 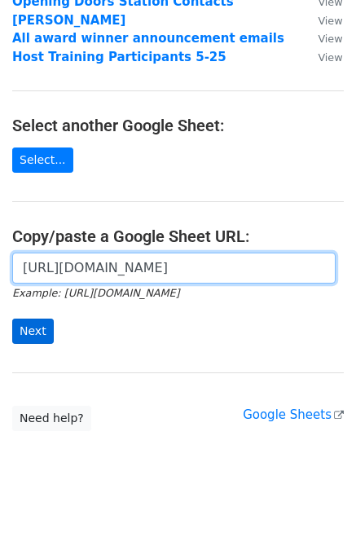 I want to click on input: Paste your Google Sheet URL here, so click(x=174, y=268).